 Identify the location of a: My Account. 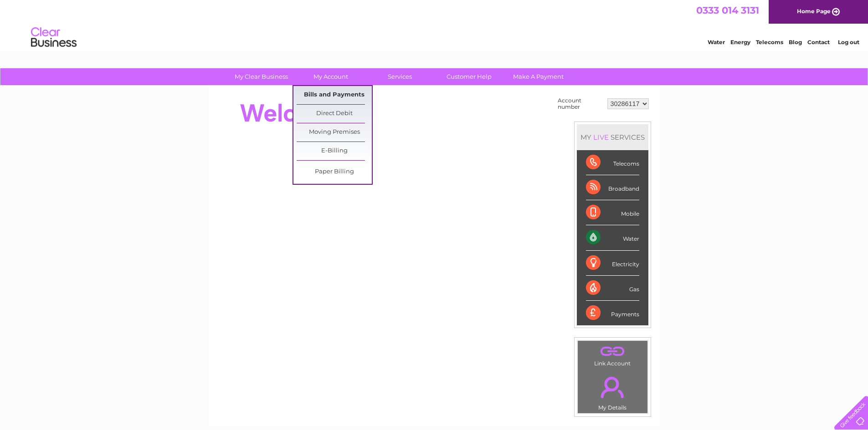
(330, 77).